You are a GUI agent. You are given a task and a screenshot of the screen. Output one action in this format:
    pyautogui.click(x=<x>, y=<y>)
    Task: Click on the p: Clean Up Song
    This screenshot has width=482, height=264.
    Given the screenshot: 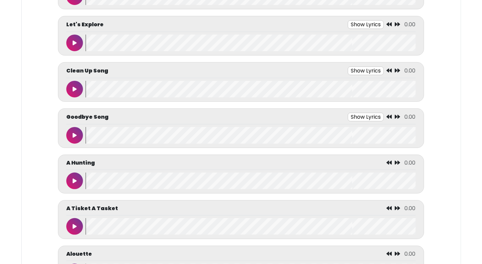 What is the action you would take?
    pyautogui.click(x=87, y=71)
    